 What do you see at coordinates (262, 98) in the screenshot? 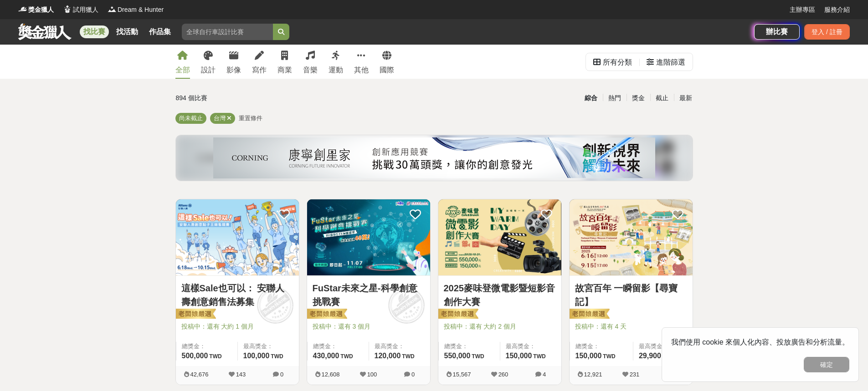
I see `div: 894 個比賽` at bounding box center [262, 98].